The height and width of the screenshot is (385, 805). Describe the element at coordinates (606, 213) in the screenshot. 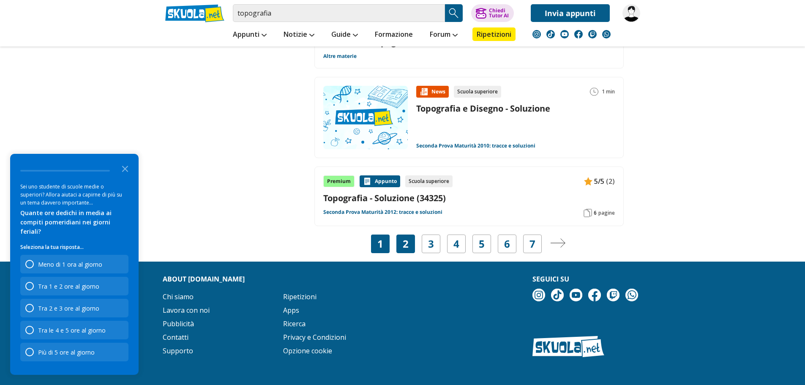

I see `span: pagine` at that location.